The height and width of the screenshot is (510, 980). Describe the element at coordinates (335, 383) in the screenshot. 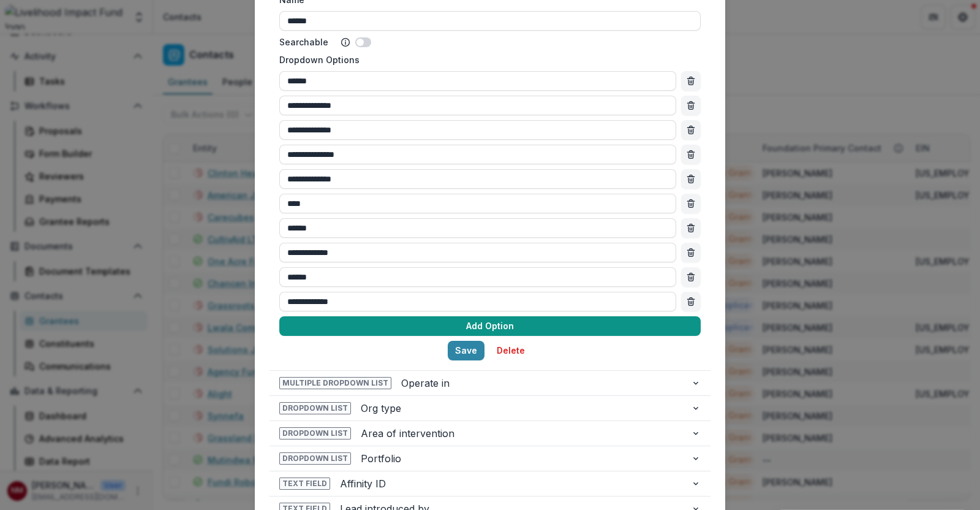

I see `span: Multiple Dropdown List` at that location.